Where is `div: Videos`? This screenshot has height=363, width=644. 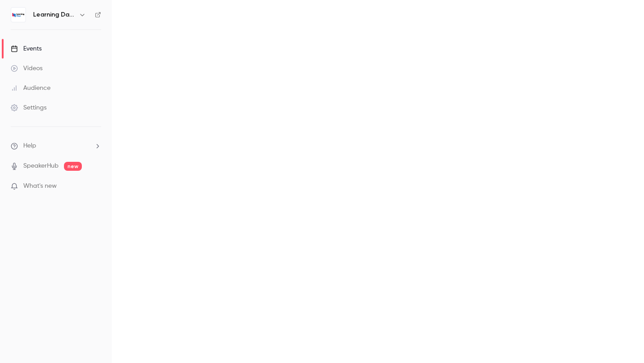
div: Videos is located at coordinates (26, 68).